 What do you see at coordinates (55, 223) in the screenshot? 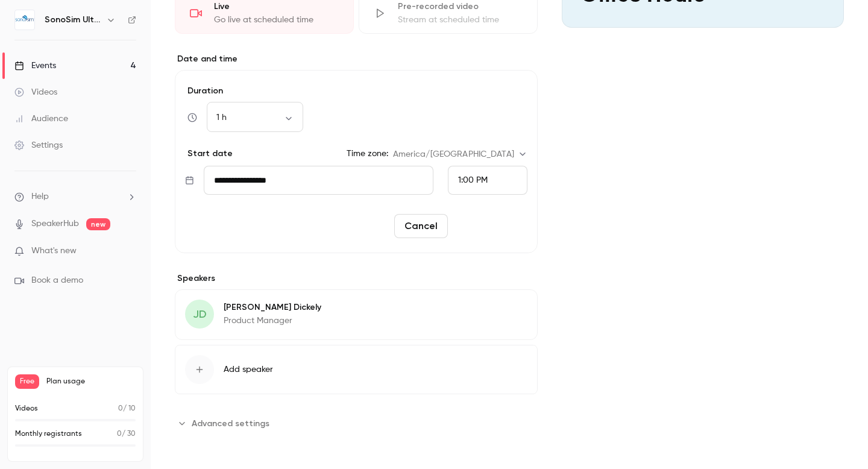
I see `a: SpeakerHub` at bounding box center [55, 223].